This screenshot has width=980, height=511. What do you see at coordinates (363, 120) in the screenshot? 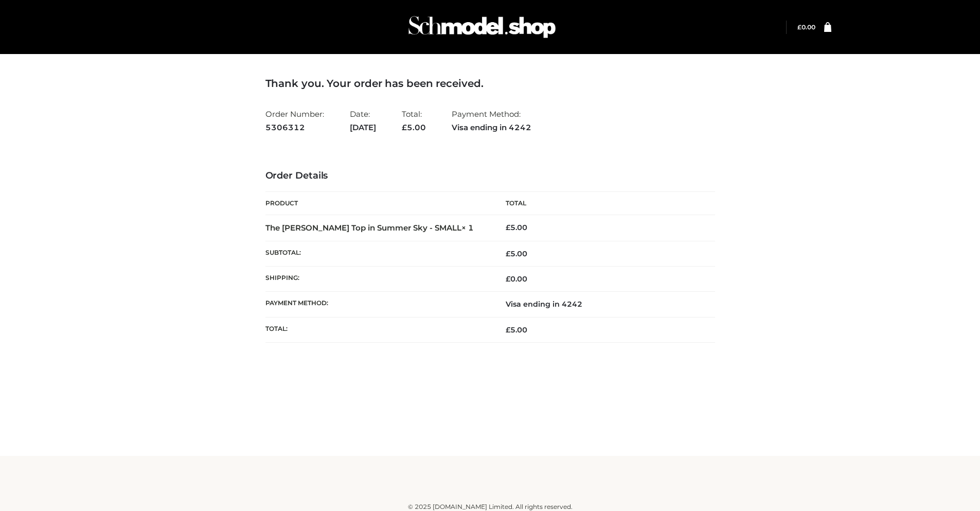
I see `li: Date:` at bounding box center [363, 120].